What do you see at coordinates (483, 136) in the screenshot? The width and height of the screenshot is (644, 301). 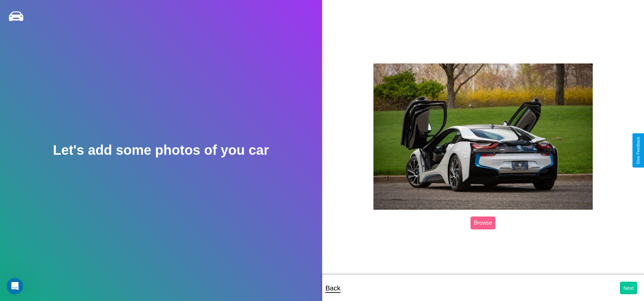 I see `img: posted` at bounding box center [483, 136].